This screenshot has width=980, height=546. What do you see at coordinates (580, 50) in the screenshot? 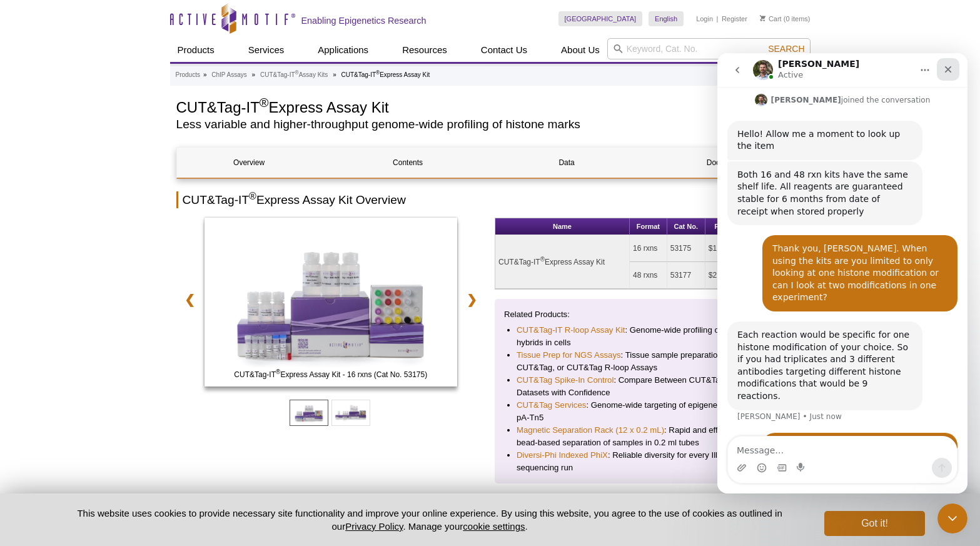
I see `a: About Us` at bounding box center [580, 50].